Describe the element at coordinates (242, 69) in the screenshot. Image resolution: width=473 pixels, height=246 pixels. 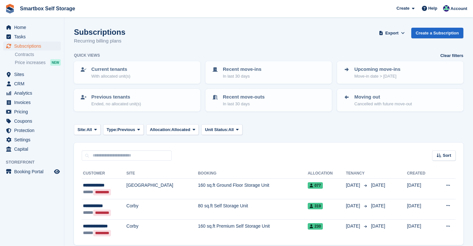
I see `p: Recent move-ins` at that location.